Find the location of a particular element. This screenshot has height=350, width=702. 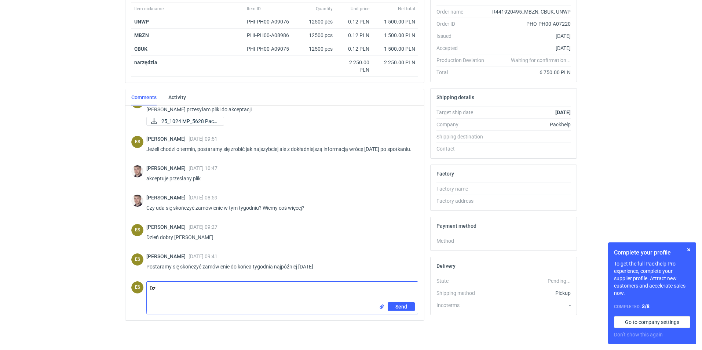

div: Completed: is located at coordinates (653, 306).